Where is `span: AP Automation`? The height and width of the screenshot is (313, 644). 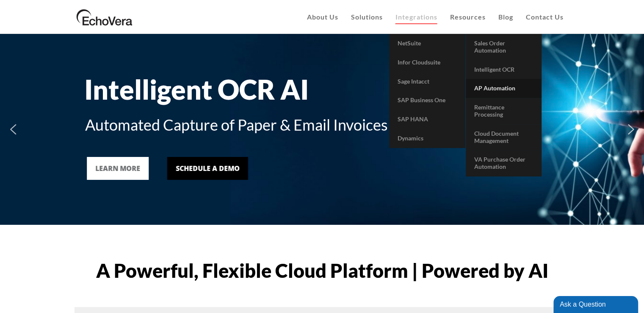 span: AP Automation is located at coordinates (495, 88).